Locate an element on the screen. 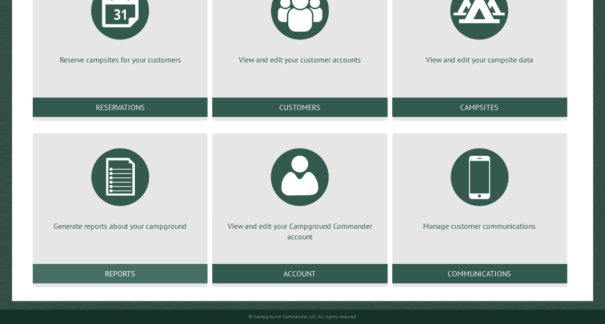 The height and width of the screenshot is (324, 605). a: View and edit your Campground Commander account is located at coordinates (299, 191).